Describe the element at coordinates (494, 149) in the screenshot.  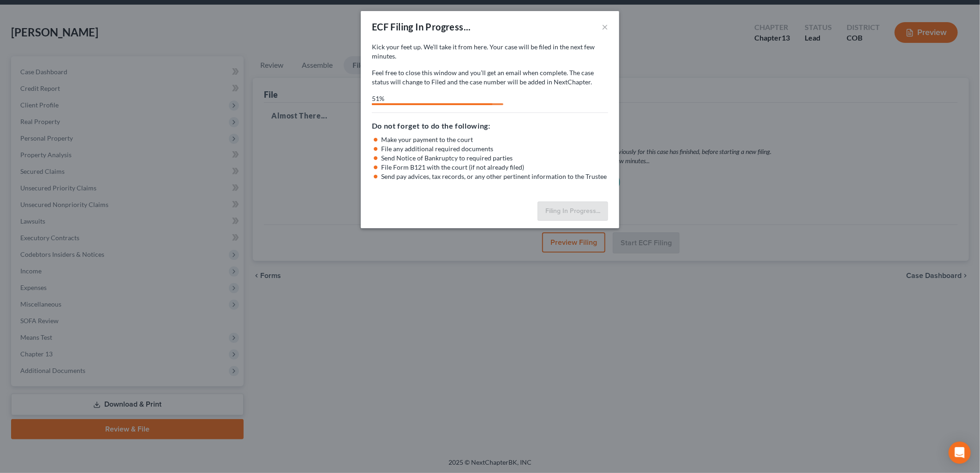
I see `li: File any additional required documents` at that location.